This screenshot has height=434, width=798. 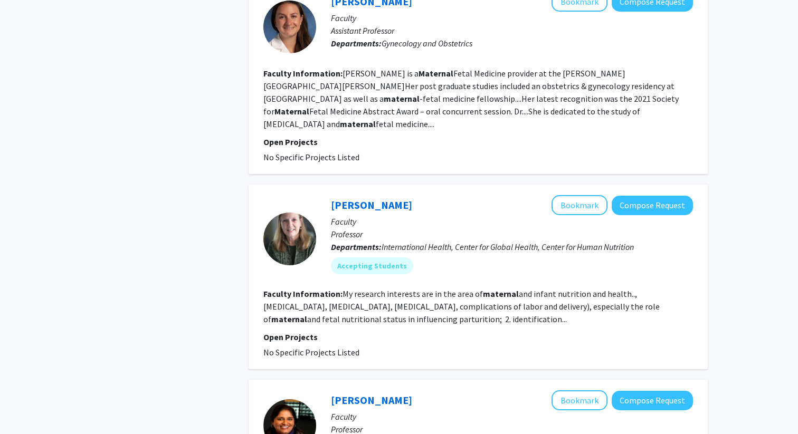 I want to click on p: Assistant Professor, so click(x=512, y=31).